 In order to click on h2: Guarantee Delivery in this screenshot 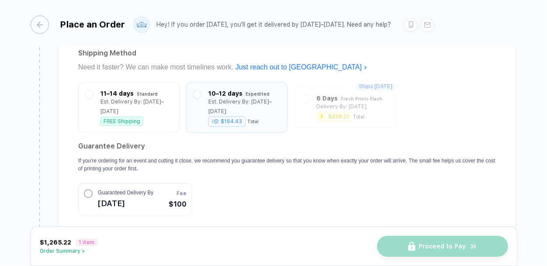, I will do `click(287, 146)`.